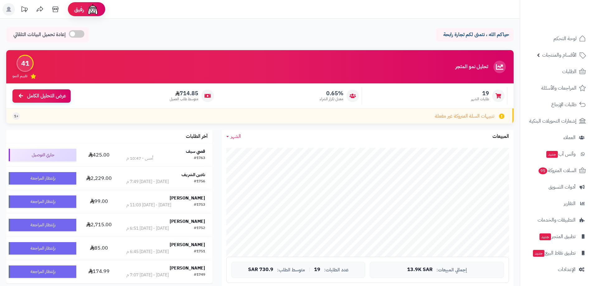 This screenshot has width=593, height=286. What do you see at coordinates (452, 270) in the screenshot?
I see `span: إجمالي المبيعات:` at bounding box center [452, 270].